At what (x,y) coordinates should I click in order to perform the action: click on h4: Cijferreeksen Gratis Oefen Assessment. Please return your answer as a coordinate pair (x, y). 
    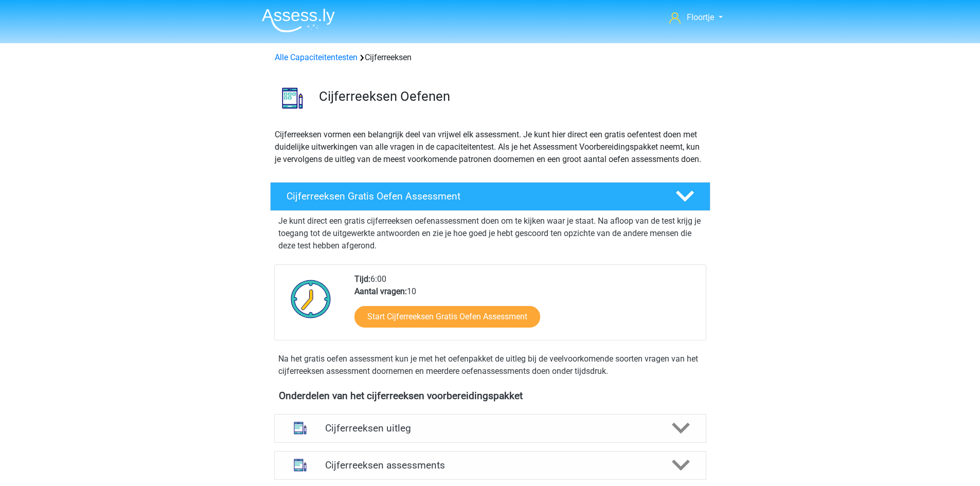
    Looking at the image, I should click on (473, 196).